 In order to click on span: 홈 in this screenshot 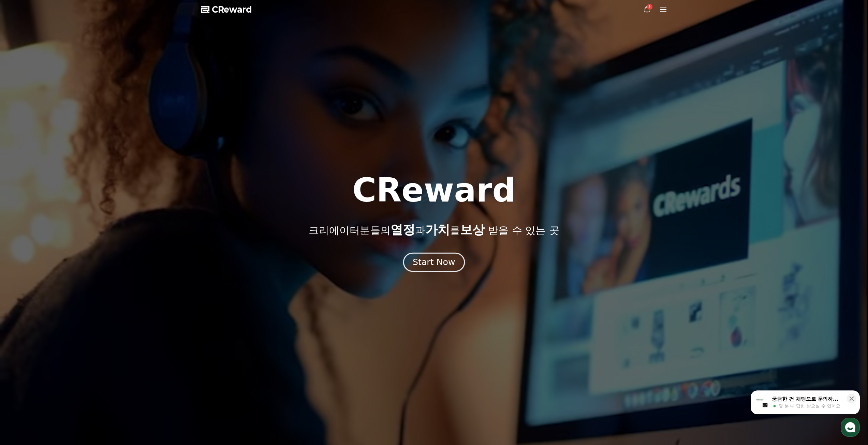, I will do `click(23, 229)`.